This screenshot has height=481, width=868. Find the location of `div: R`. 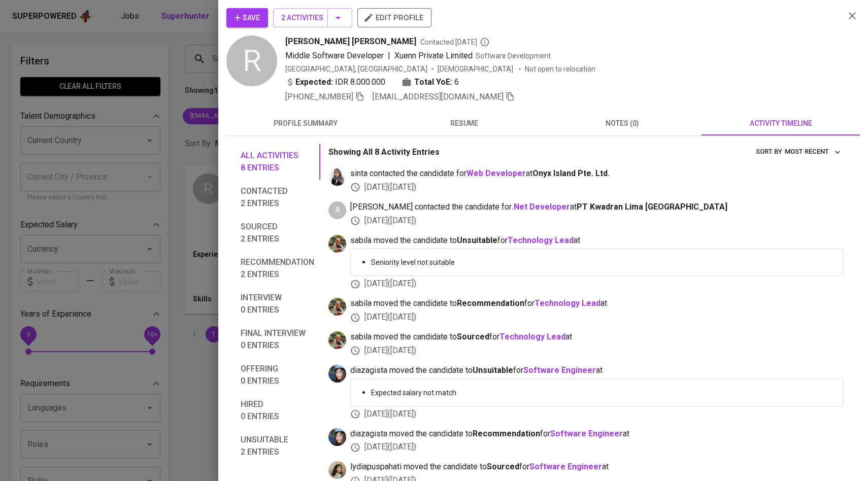

div: R is located at coordinates (252, 61).